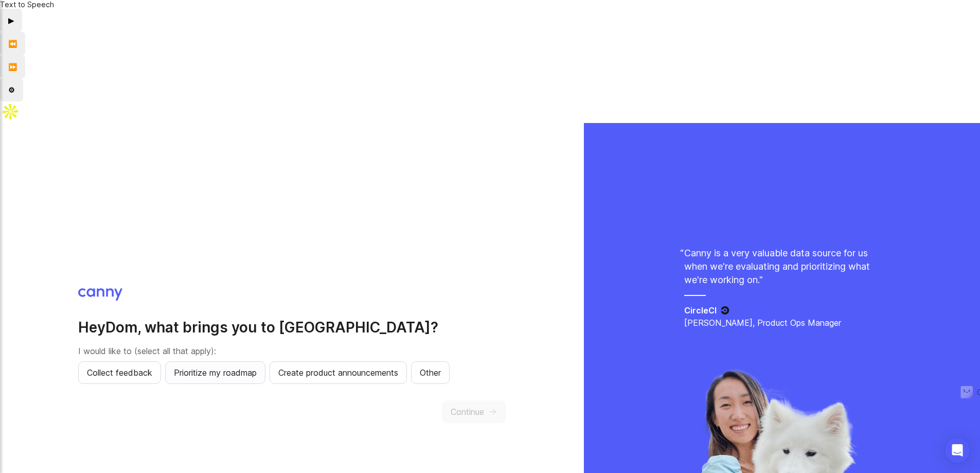  What do you see at coordinates (338, 373) in the screenshot?
I see `span: Create product announcements` at bounding box center [338, 373].